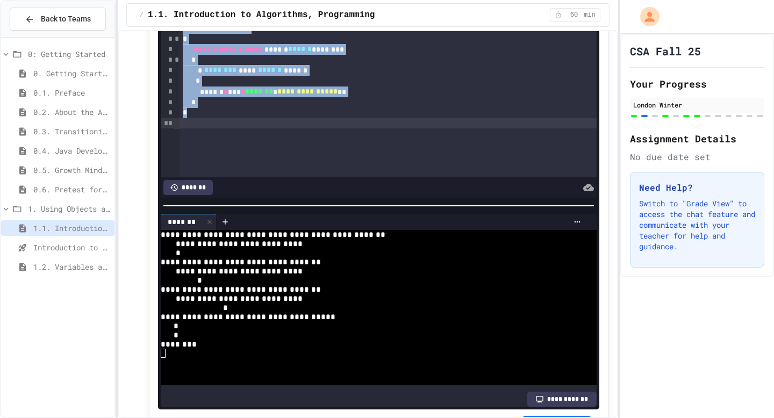 The image size is (774, 418). I want to click on h3: Need Help?, so click(697, 188).